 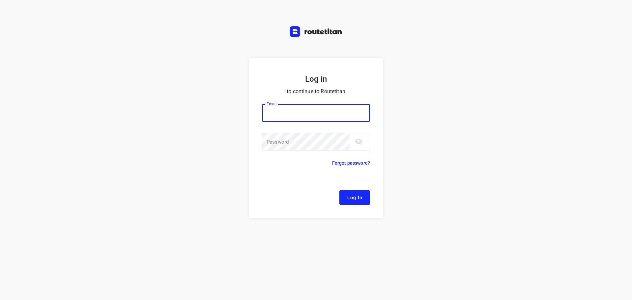 What do you see at coordinates (316, 79) in the screenshot?
I see `h5: Log in` at bounding box center [316, 79].